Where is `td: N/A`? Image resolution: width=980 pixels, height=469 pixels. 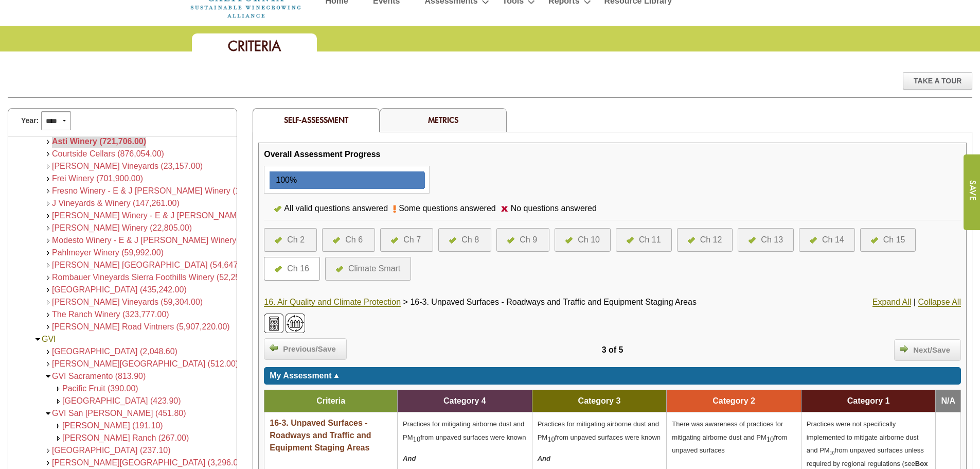
td: N/A is located at coordinates (948, 401).